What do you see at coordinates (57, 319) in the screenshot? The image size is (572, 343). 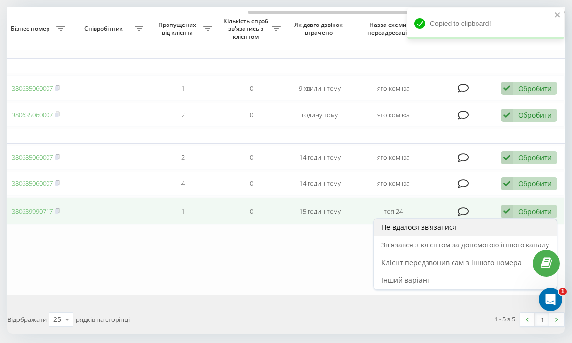 I see `div: 25` at bounding box center [57, 319].